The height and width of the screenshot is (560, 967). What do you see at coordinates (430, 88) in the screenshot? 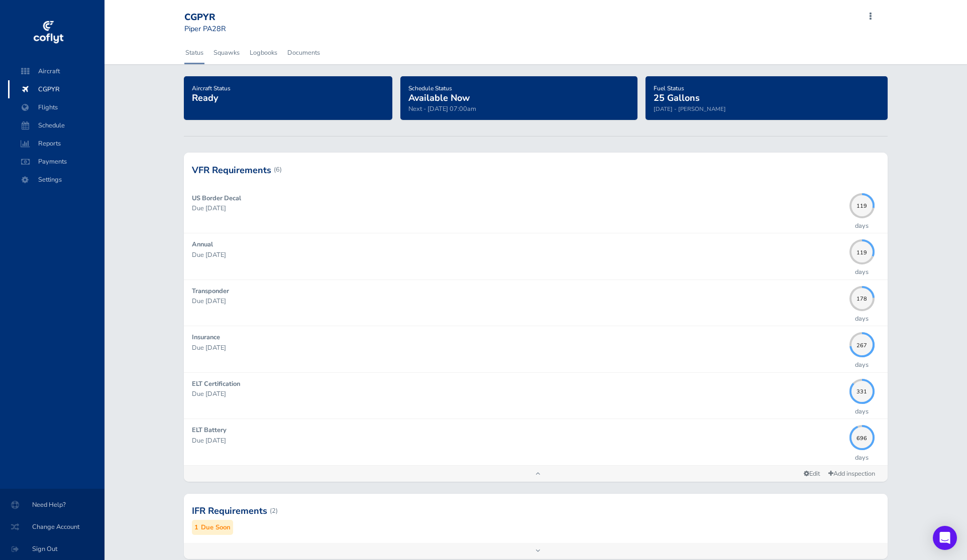
I see `span: Schedule Status` at bounding box center [430, 88].